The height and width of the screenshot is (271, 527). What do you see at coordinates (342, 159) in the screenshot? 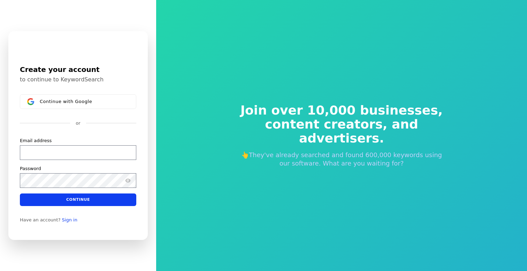
I see `p: 👆They've already searched and found 600,000 keywords using our software. What are you waiting for?` at bounding box center [342, 159].